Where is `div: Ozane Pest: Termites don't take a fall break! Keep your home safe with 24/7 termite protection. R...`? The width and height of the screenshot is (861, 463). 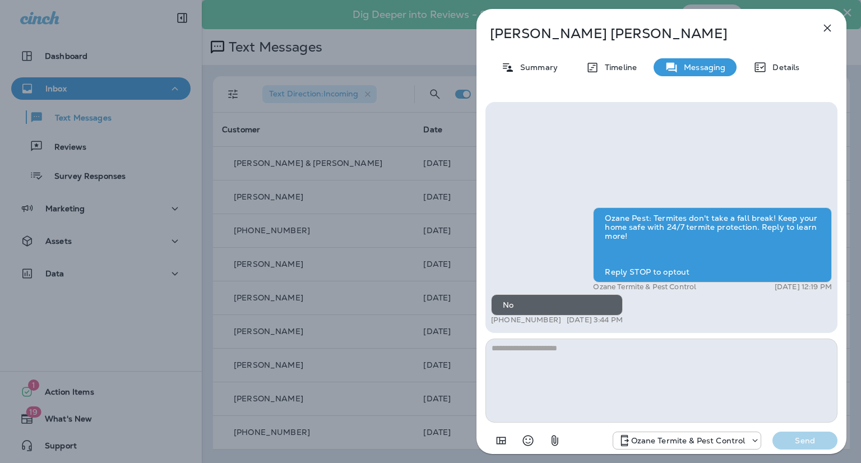 div: Ozane Pest: Termites don't take a fall break! Keep your home safe with 24/7 termite protection. R... is located at coordinates (712, 245).